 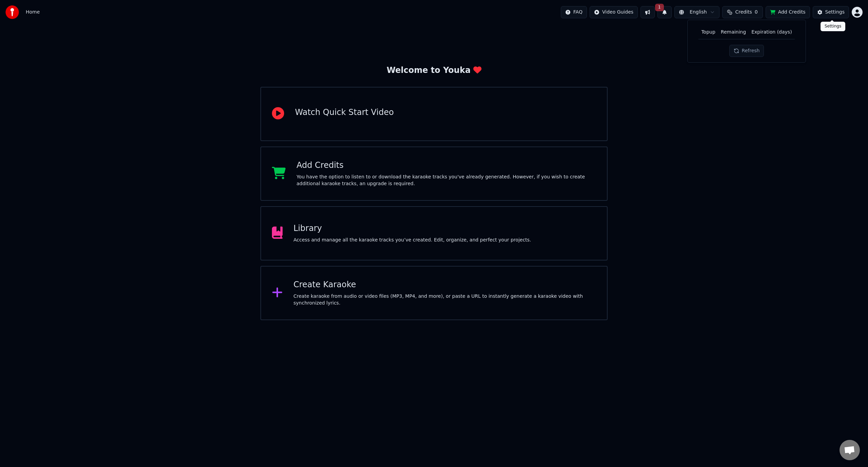 I want to click on div: Watch Quick Start Video, so click(x=344, y=112).